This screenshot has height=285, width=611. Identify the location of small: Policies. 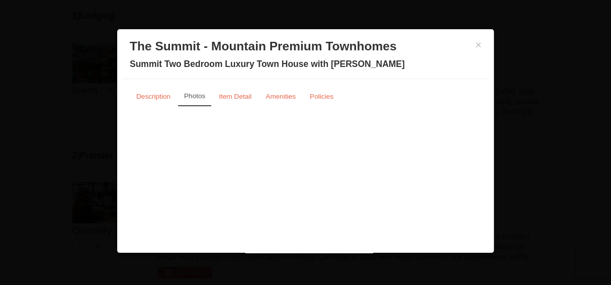
(321, 96).